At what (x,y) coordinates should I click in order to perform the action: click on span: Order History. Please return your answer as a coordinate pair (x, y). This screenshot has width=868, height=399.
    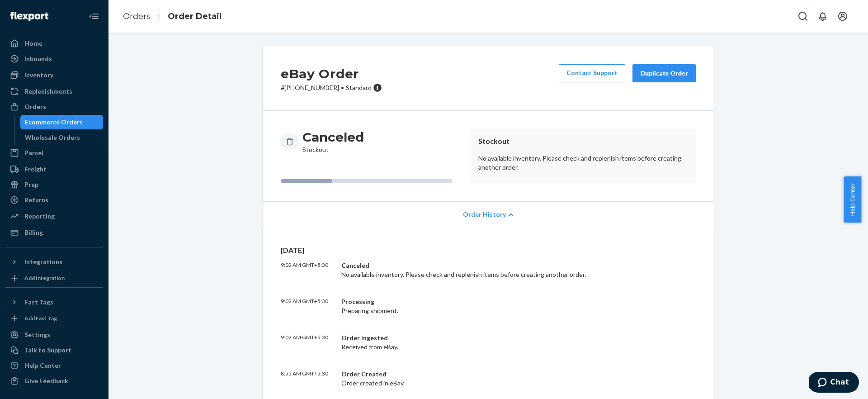
    Looking at the image, I should click on (484, 214).